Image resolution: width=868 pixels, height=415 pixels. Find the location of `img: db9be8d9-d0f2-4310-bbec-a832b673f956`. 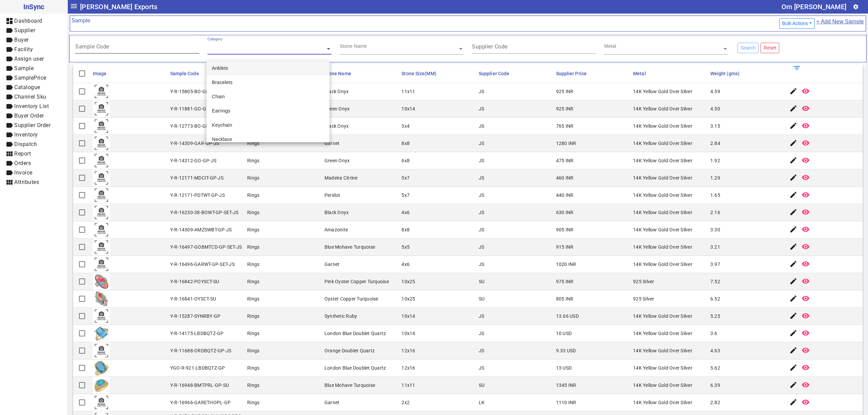

img: db9be8d9-d0f2-4310-bbec-a832b673f956 is located at coordinates (101, 386).